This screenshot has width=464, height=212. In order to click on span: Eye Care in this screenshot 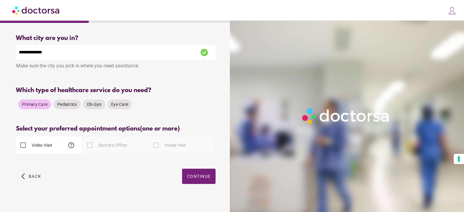, I will do `click(120, 104)`.